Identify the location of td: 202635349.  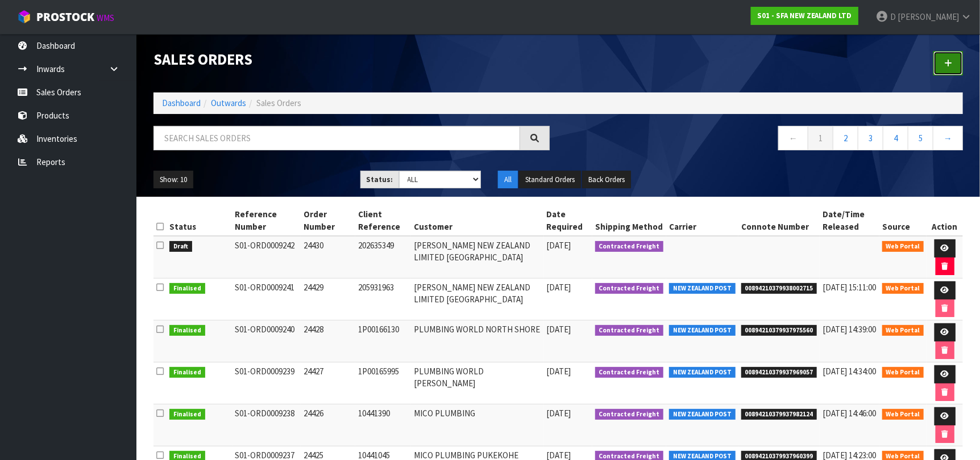
(383, 257).